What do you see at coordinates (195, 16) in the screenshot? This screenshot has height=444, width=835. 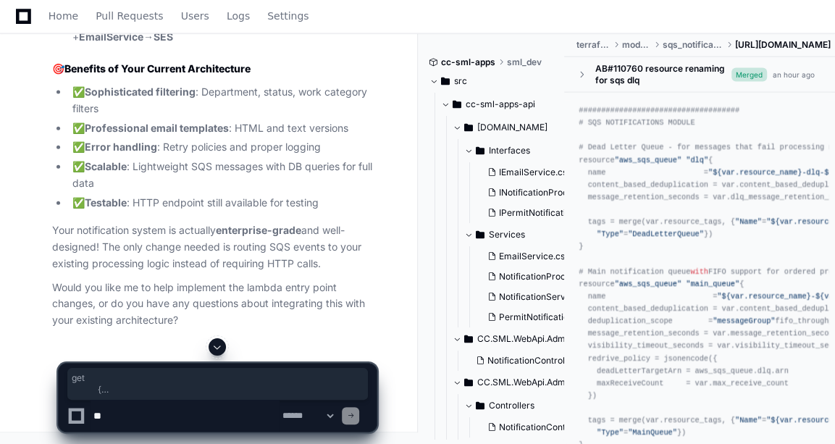 I see `span: Users` at bounding box center [195, 16].